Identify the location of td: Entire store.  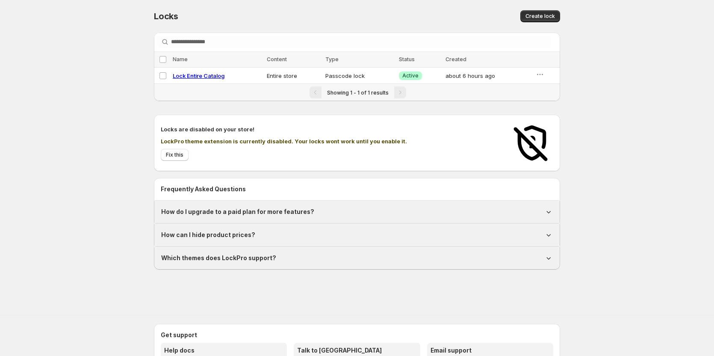
(293, 76).